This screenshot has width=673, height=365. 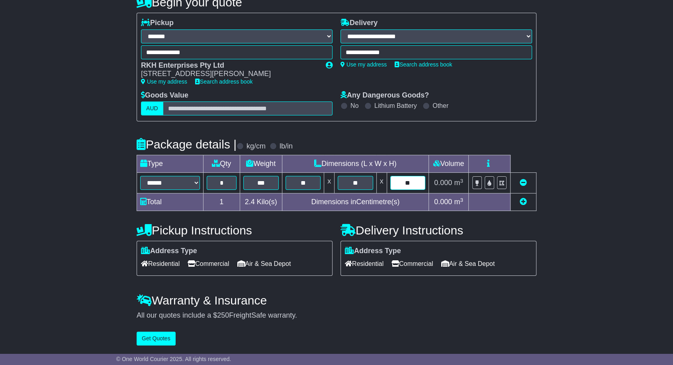 What do you see at coordinates (235, 230) in the screenshot?
I see `h4: Pickup Instructions` at bounding box center [235, 230].